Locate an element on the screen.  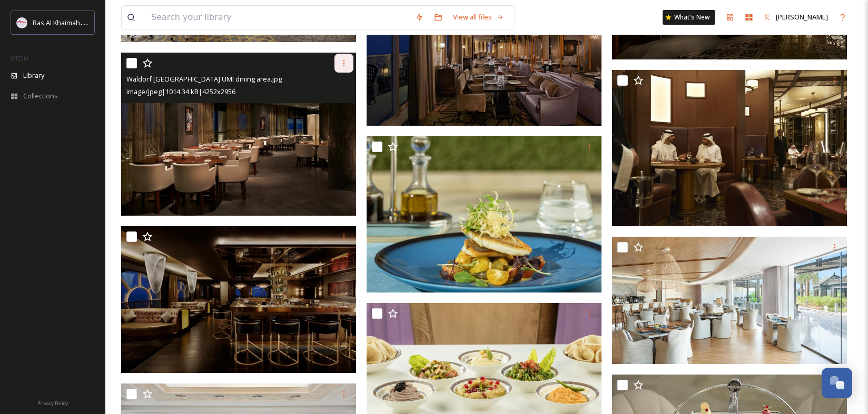
img: Waldorf Astoria Ras Al Khaimah Azure.jpg is located at coordinates (730, 301).